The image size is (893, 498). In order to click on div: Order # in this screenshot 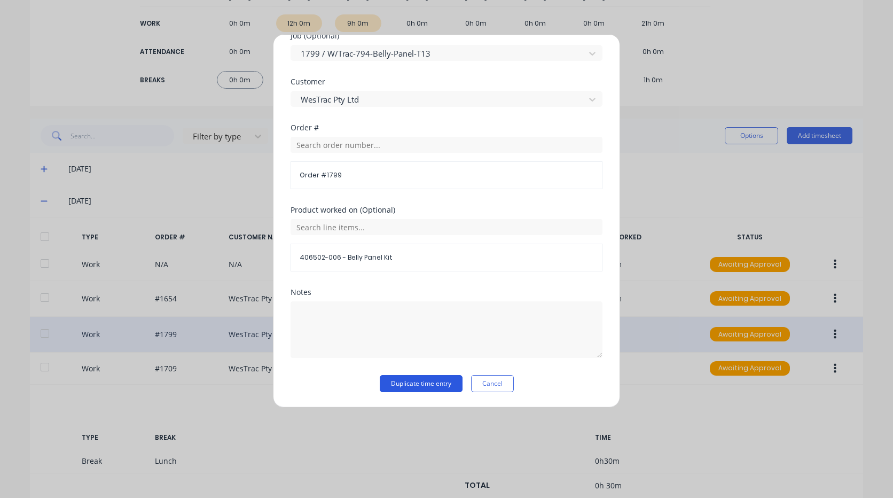, I will do `click(446, 128)`.